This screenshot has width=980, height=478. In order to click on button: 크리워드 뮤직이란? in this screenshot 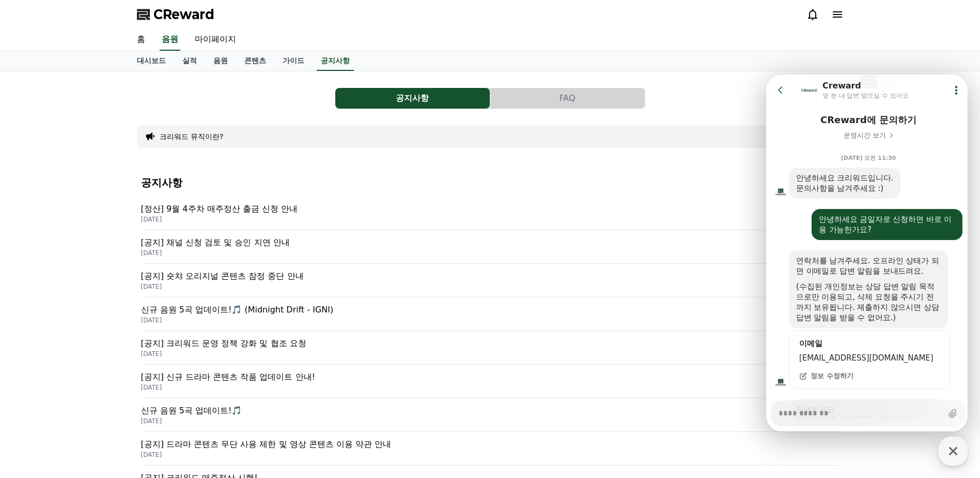, I will do `click(191, 136)`.